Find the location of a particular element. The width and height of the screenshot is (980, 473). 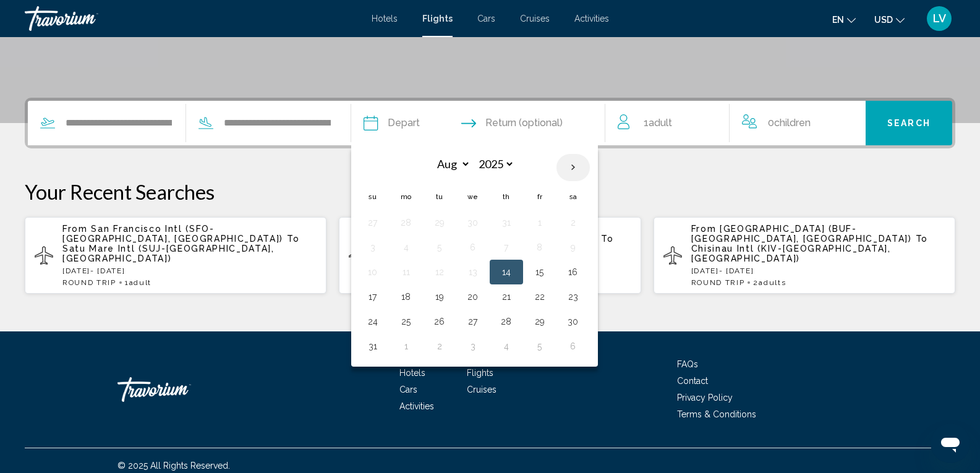

button: Depart date is located at coordinates (392, 123).